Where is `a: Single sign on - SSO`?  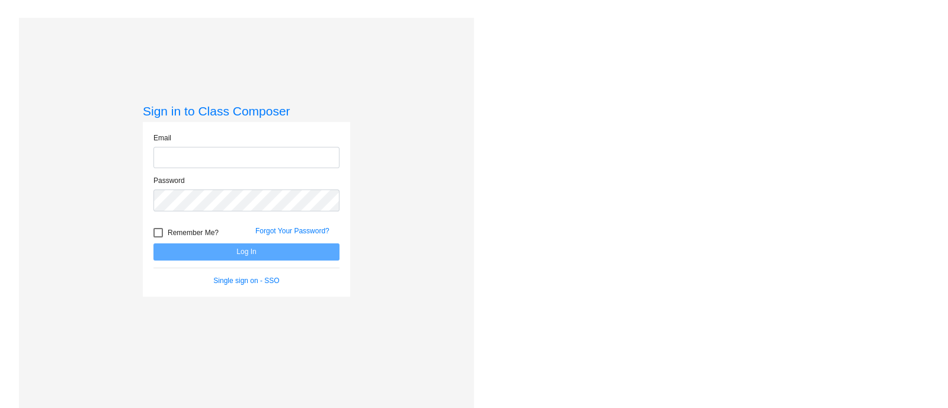
a: Single sign on - SSO is located at coordinates (246, 281).